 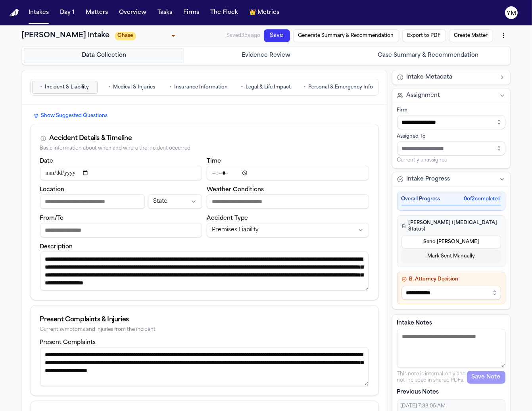 I want to click on label: Date, so click(x=47, y=161).